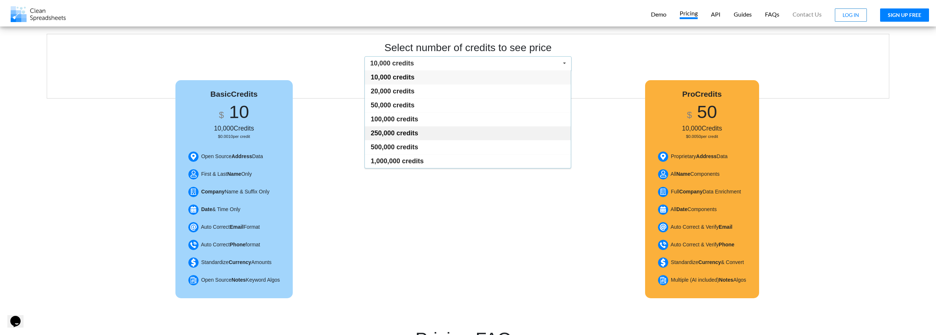 This screenshot has width=936, height=335. What do you see at coordinates (393, 91) in the screenshot?
I see `span: 20,000 credits` at bounding box center [393, 91].